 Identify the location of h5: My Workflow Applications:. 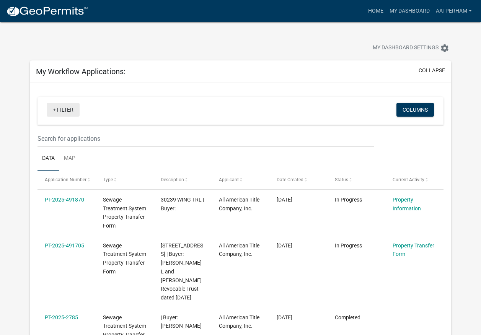
(81, 72).